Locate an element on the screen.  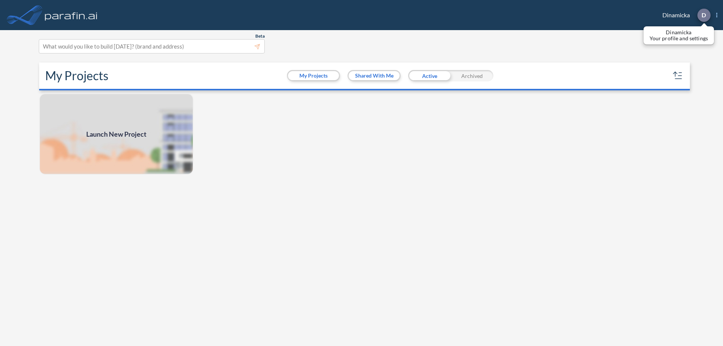
p: D is located at coordinates (703, 15).